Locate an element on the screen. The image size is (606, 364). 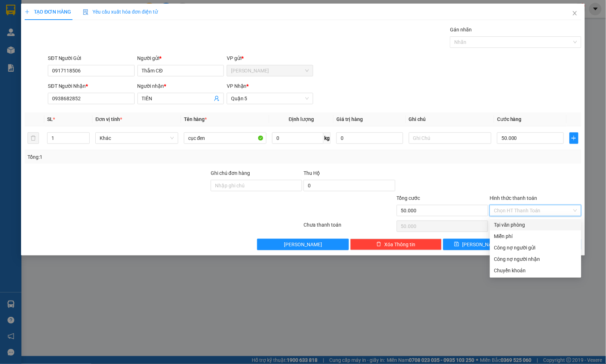
span: Khác is located at coordinates (136, 138).